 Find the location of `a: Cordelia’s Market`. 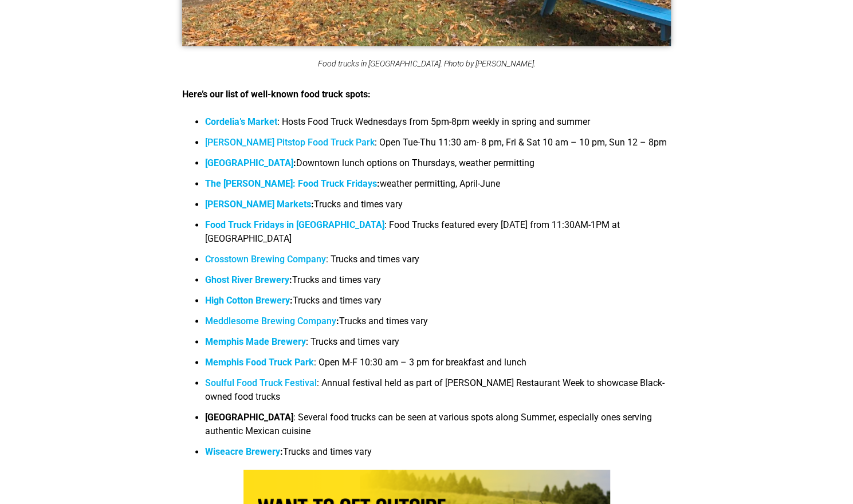

a: Cordelia’s Market is located at coordinates (241, 121).